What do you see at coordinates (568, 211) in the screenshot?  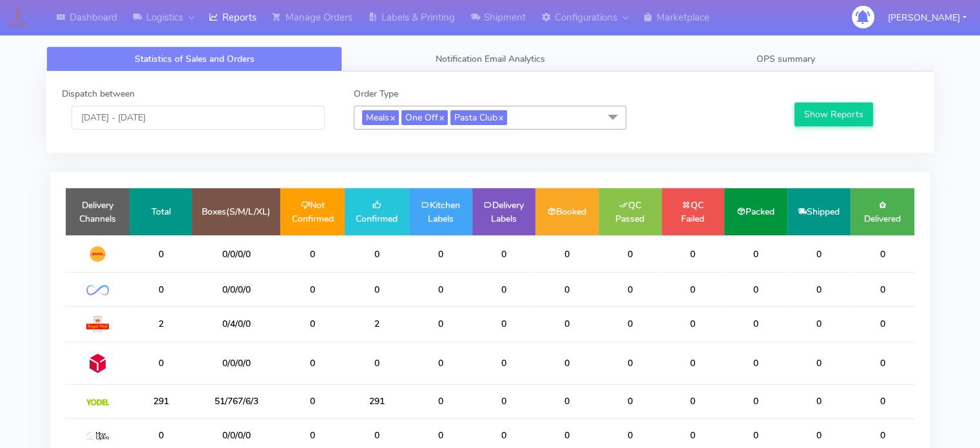 I see `td: Booked` at bounding box center [568, 211].